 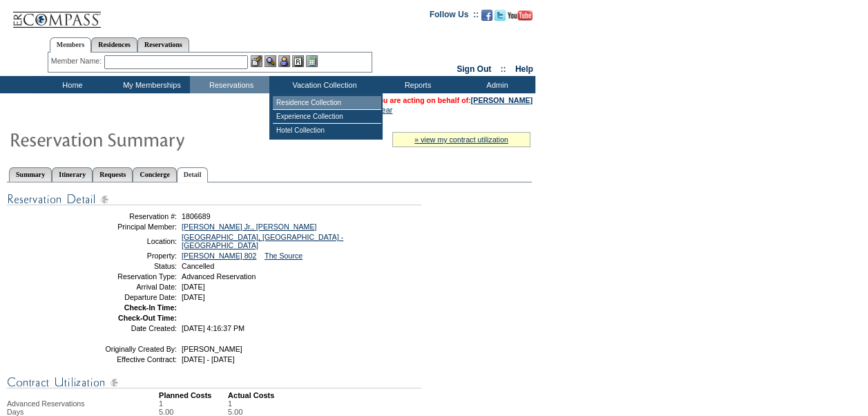 I want to click on img: Contract Utilization, so click(x=214, y=382).